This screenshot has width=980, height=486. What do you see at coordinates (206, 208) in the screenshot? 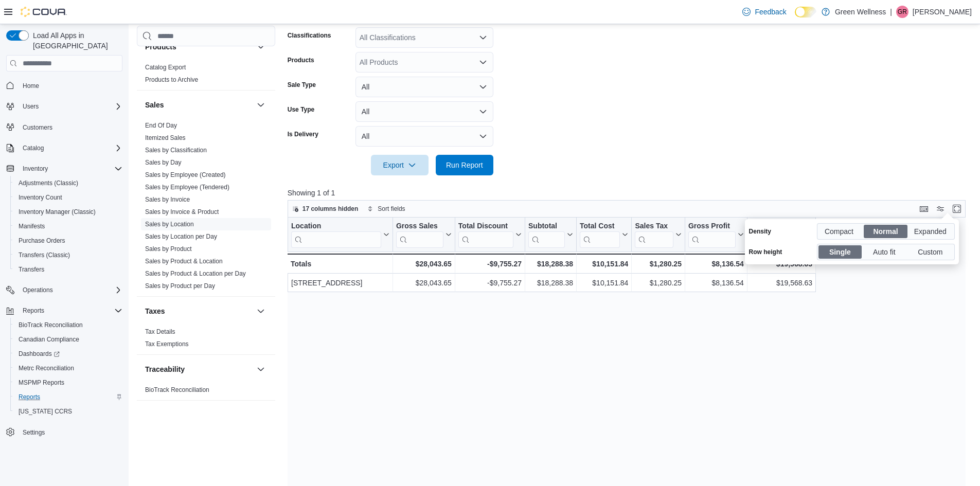
I see `div: Sales` at bounding box center [206, 208].